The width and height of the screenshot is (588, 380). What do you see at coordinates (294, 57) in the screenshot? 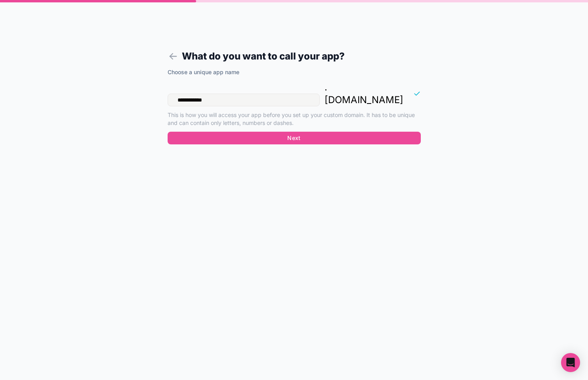
I see `h1: What do you want to call your app?` at bounding box center [294, 57].